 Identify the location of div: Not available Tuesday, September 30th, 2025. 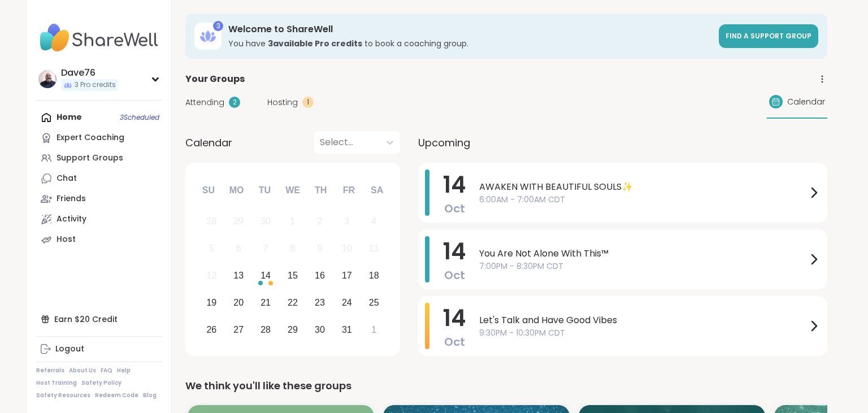
(266, 222).